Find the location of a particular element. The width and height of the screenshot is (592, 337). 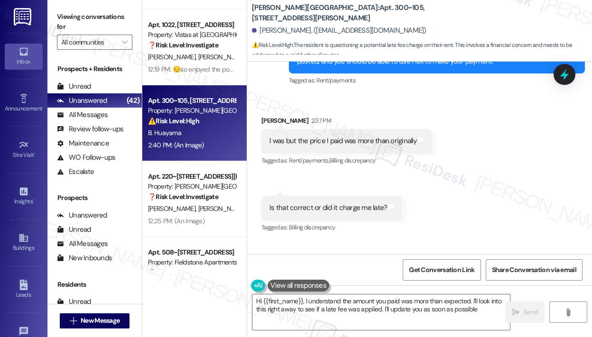

div: I was but the price I paid was more than originally is located at coordinates (343, 141).